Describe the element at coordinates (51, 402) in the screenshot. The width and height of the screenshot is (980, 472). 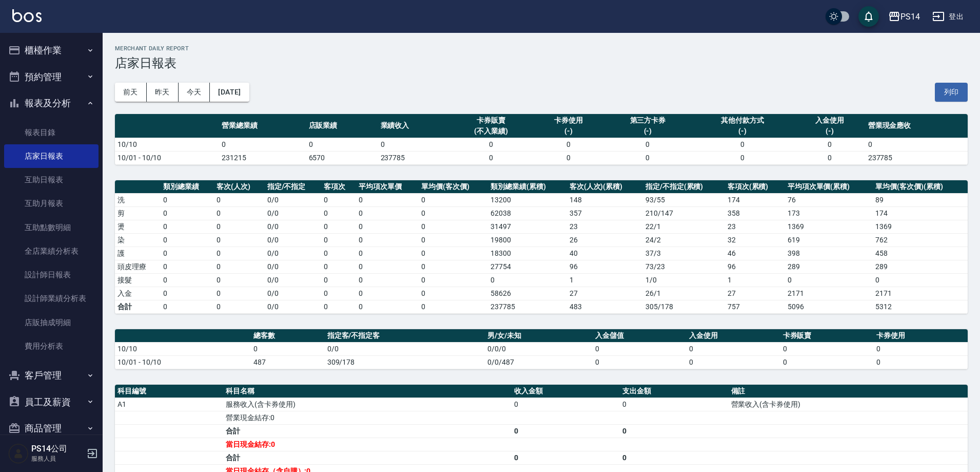
I see `button: 員工及薪資` at that location.